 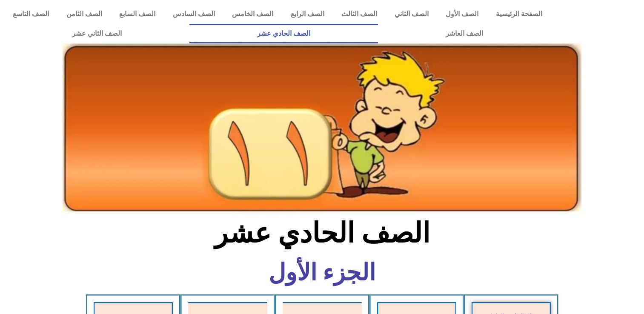 What do you see at coordinates (138, 14) in the screenshot?
I see `a: الصف السابع` at bounding box center [138, 14].